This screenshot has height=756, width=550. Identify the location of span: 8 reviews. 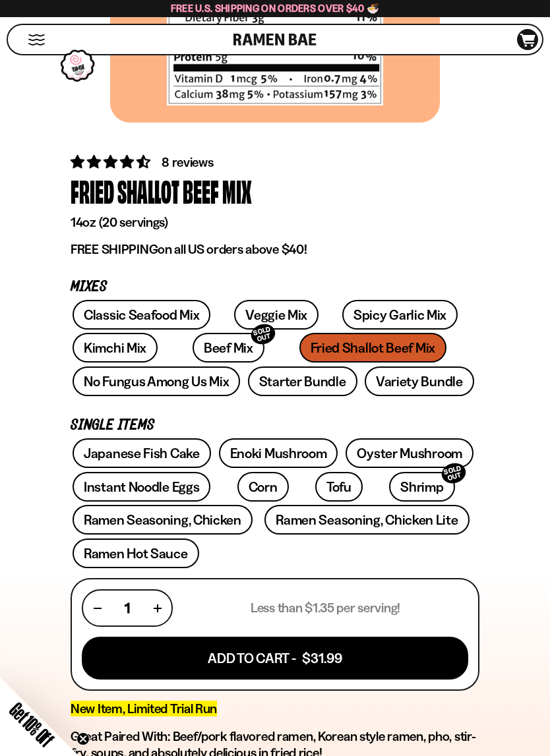
(188, 162).